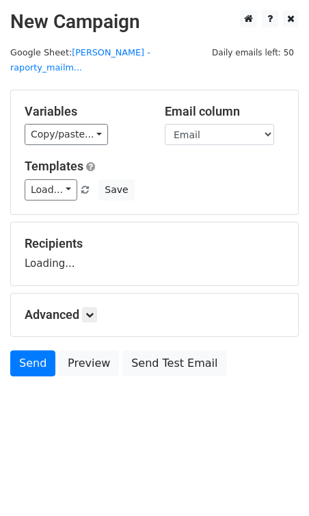  Describe the element at coordinates (84, 112) in the screenshot. I see `h5: Variables` at that location.